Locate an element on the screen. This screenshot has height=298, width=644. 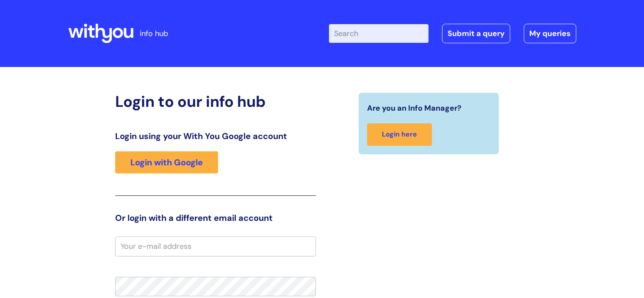
h3: Or login with a different email account is located at coordinates (216, 218).